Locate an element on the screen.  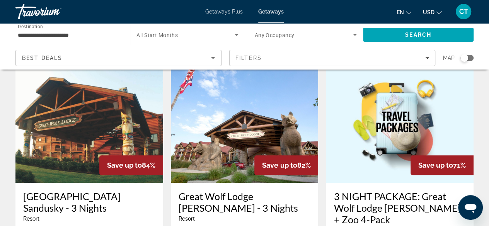
button: Change language is located at coordinates (404, 12).